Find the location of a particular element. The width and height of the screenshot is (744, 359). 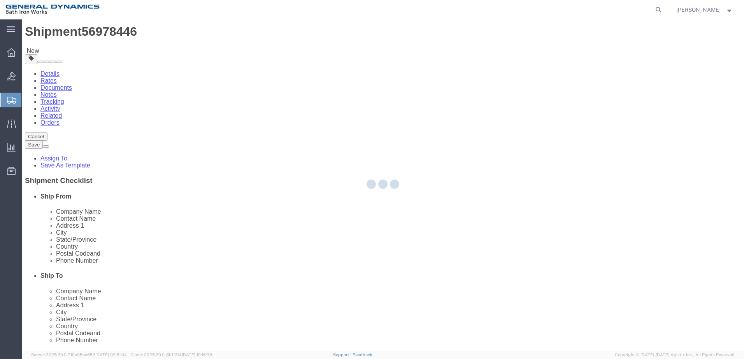

span: Darcey Hanson is located at coordinates (698, 10).